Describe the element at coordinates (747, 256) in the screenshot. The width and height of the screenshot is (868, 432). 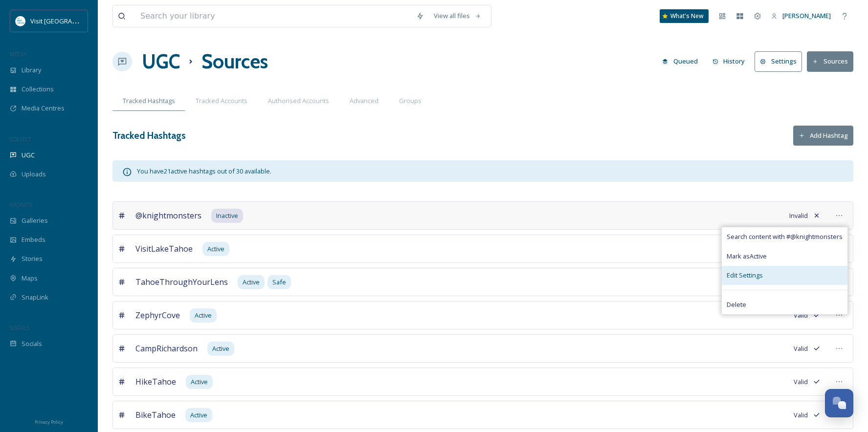
I see `span: Mark as Active` at that location.